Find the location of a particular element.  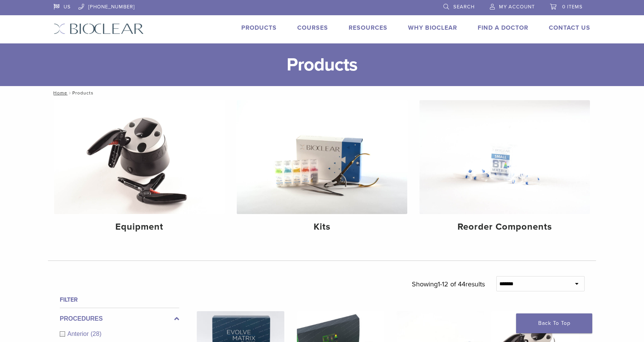

a: Find A Doctor is located at coordinates (503, 28).